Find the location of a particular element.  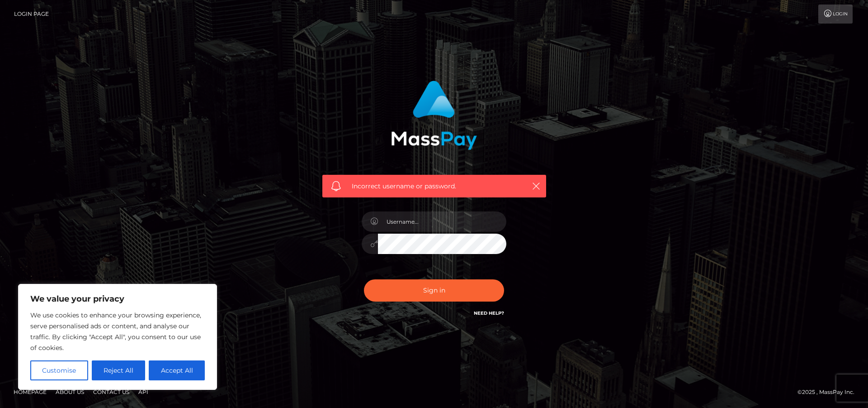

a: Need Help? is located at coordinates (489, 312).